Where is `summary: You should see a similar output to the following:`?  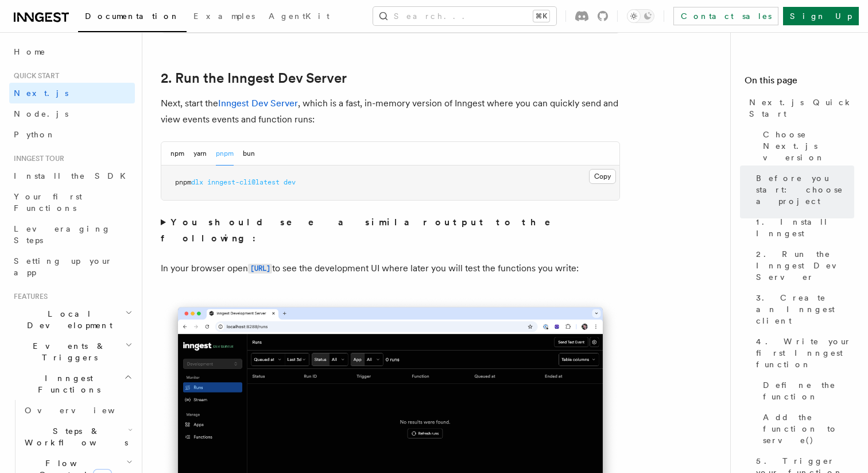 summary: You should see a similar output to the following: is located at coordinates (390, 230).